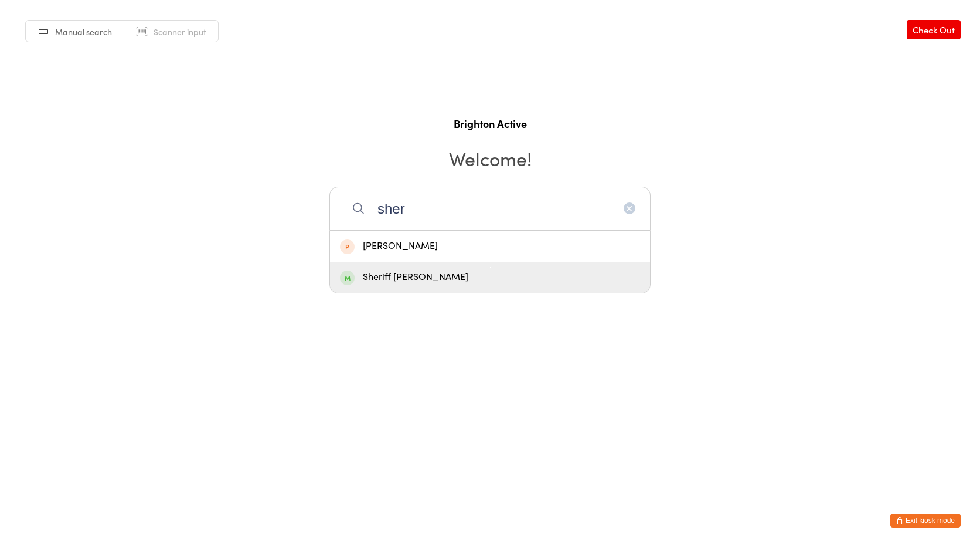  I want to click on button: Exit kiosk mode, so click(925, 520).